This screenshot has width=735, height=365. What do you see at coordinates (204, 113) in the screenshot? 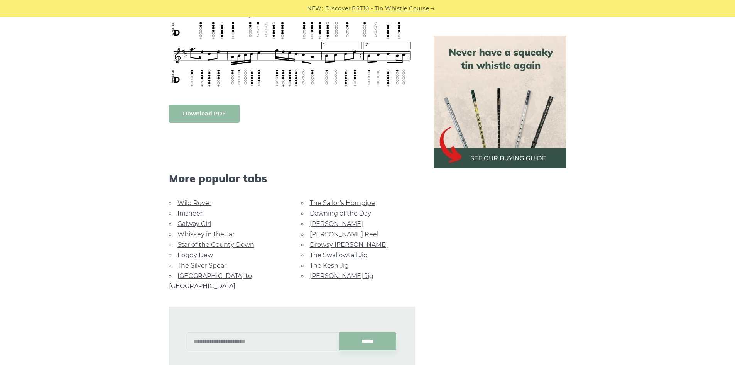
I see `a: Download PDF` at bounding box center [204, 113].